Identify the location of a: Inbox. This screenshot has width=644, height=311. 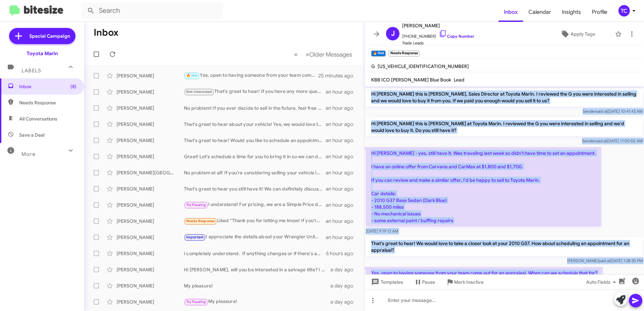
(511, 12).